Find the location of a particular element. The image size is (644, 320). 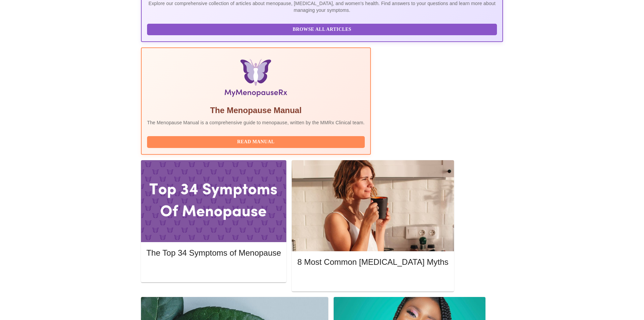

h5: The Menopause Manual is located at coordinates (256, 111).